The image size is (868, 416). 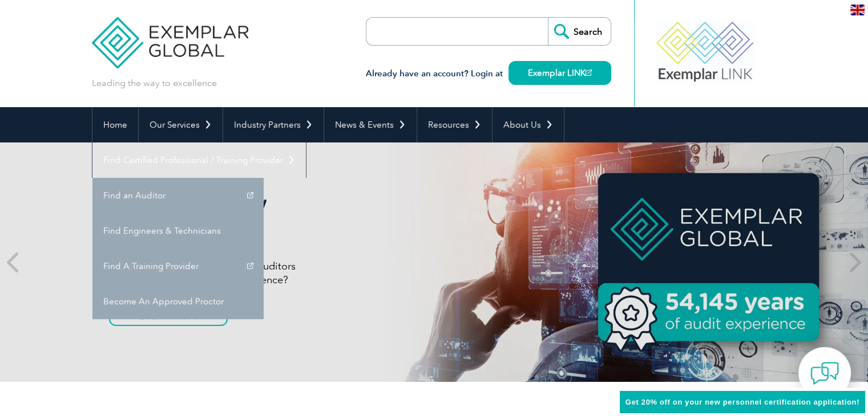 I want to click on h2: Getting to Know Our Customers, so click(x=323, y=216).